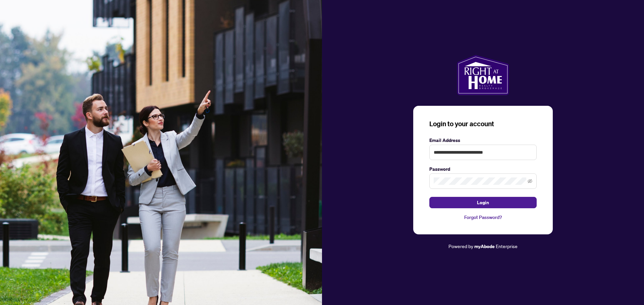  What do you see at coordinates (483, 203) in the screenshot?
I see `span: Login` at bounding box center [483, 203].